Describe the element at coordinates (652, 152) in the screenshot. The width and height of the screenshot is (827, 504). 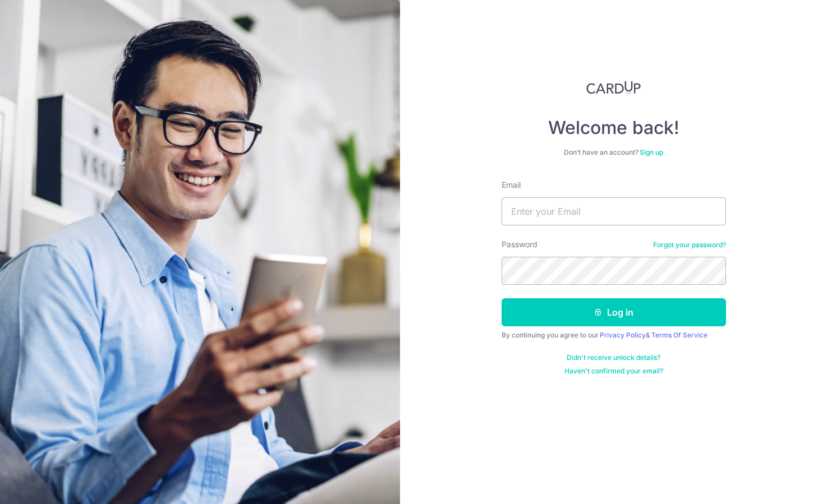
I see `a: Sign up` at that location.